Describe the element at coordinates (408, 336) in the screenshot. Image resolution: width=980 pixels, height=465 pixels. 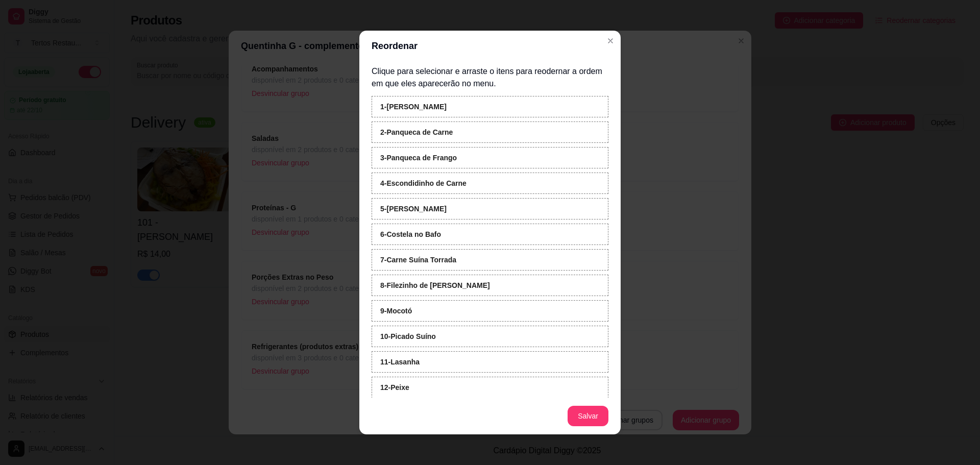
I see `strong: 10 - Picado Suíno` at that location.